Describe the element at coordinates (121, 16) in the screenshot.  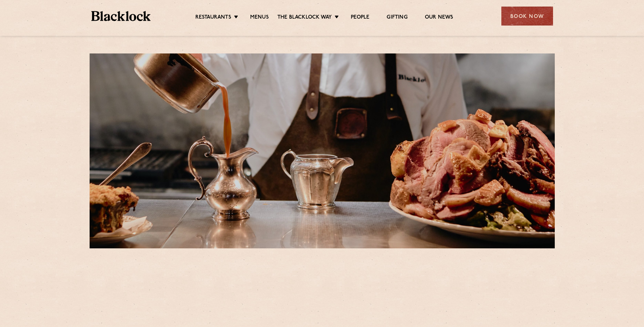
I see `img: BL_Textured_Logo-footer-cropped.svg` at that location.